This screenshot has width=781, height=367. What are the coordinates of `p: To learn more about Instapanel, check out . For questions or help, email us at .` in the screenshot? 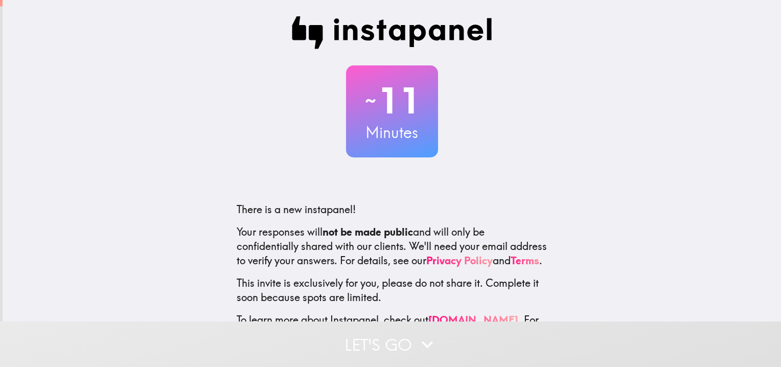 It's located at (392, 334).